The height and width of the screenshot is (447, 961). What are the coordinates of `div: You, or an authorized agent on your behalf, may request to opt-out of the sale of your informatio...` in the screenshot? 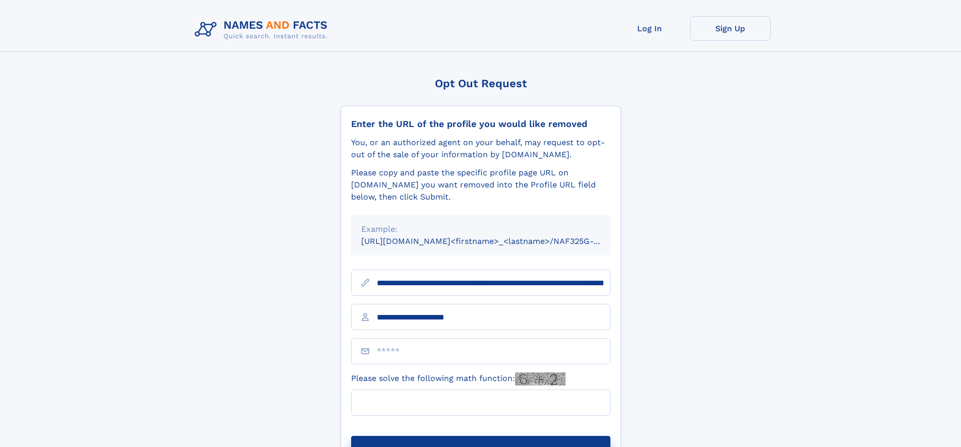 It's located at (481, 149).